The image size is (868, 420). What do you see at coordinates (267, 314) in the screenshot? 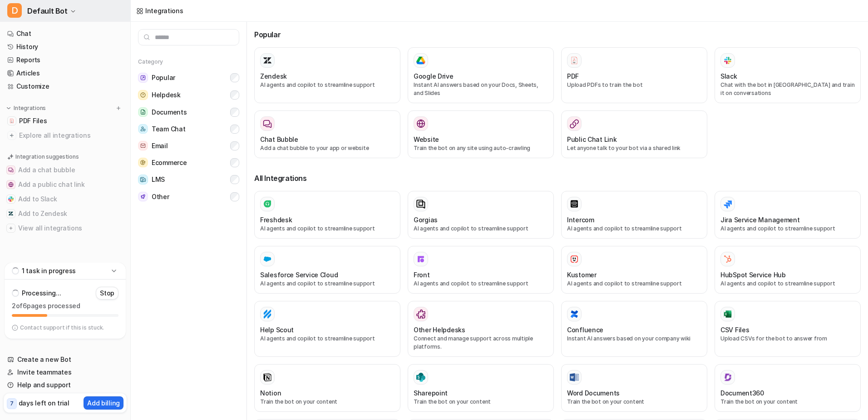
I see `img: Help Scout` at bounding box center [267, 314].